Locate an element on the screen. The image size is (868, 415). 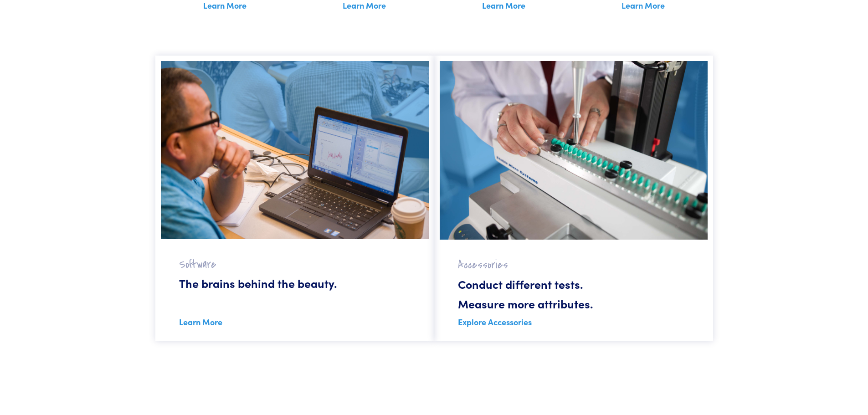
h2: Accessories is located at coordinates (474, 256).